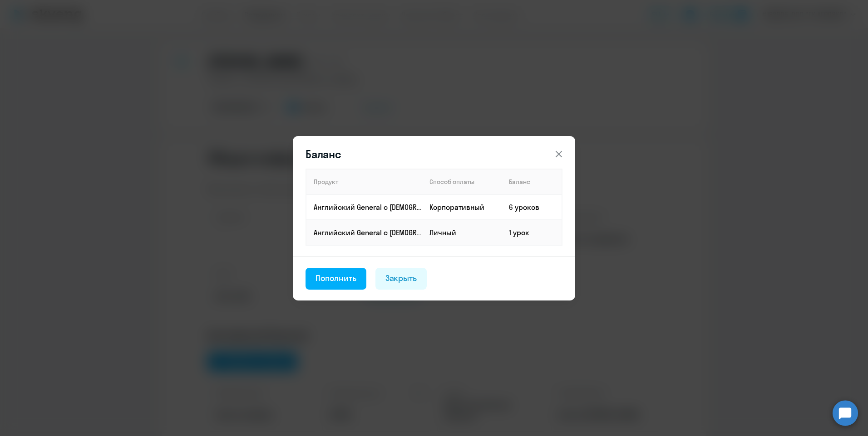 This screenshot has height=436, width=868. I want to click on td: Личный, so click(462, 233).